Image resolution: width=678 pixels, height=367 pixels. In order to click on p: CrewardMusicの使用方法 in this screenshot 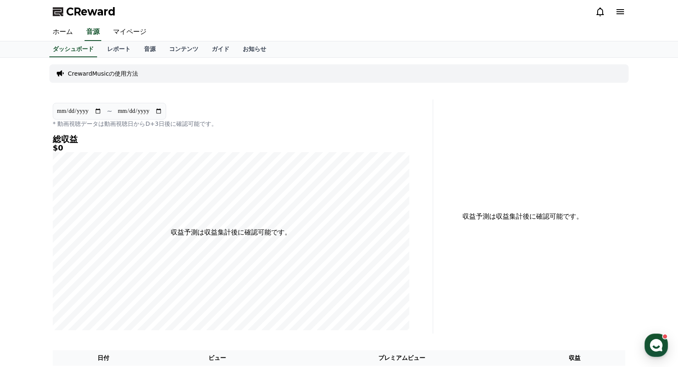, I will do `click(103, 74)`.